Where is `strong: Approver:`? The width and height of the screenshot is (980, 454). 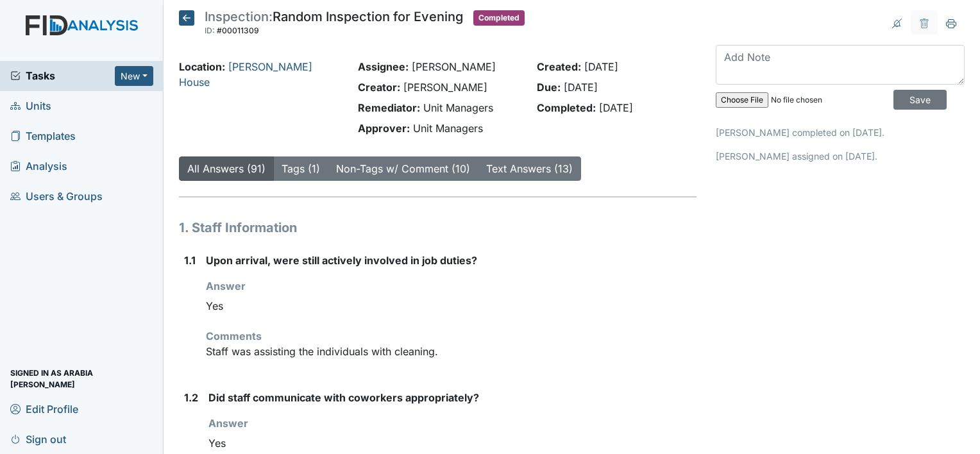 strong: Approver: is located at coordinates (384, 129).